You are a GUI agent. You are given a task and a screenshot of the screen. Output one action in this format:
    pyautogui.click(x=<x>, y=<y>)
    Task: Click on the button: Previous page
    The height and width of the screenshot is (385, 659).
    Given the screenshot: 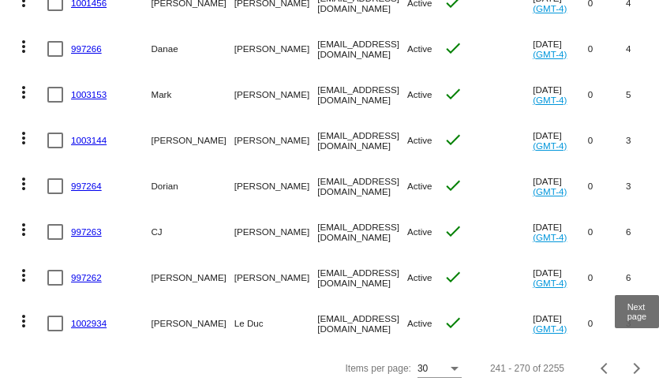 What is the action you would take?
    pyautogui.click(x=605, y=369)
    